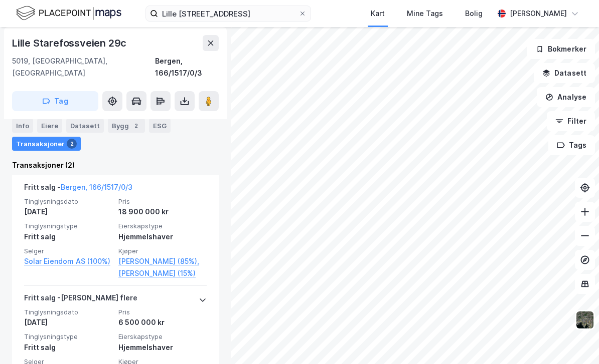 Image resolution: width=599 pixels, height=364 pixels. What do you see at coordinates (78, 189) in the screenshot?
I see `div: Fritt salg -` at bounding box center [78, 189].